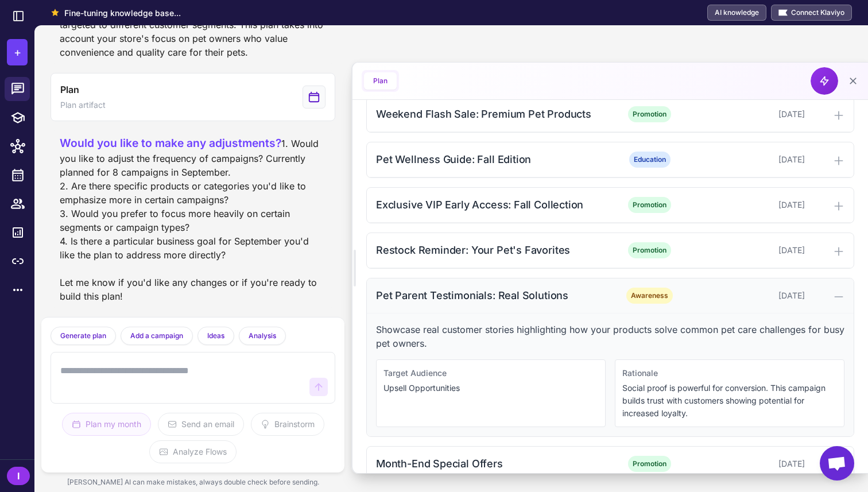 The height and width of the screenshot is (492, 868). What do you see at coordinates (157, 336) in the screenshot?
I see `button: Add a campaign` at bounding box center [157, 336].